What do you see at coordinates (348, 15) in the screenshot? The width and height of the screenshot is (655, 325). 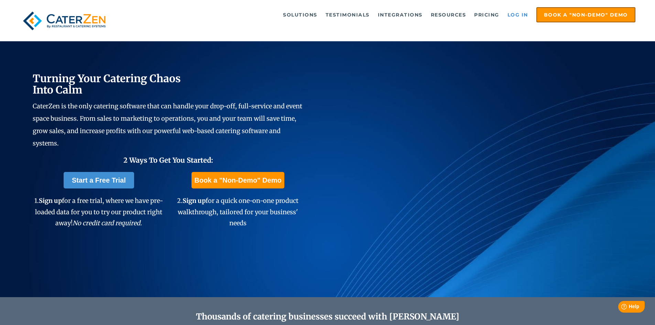 I see `a: Testimonials` at bounding box center [348, 15].